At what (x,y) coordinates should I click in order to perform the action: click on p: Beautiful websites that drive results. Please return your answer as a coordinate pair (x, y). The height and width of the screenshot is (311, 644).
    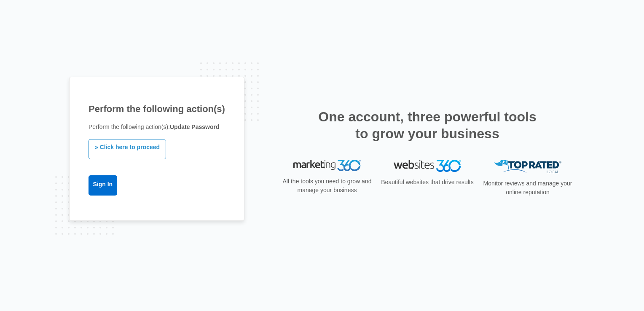
    Looking at the image, I should click on (427, 182).